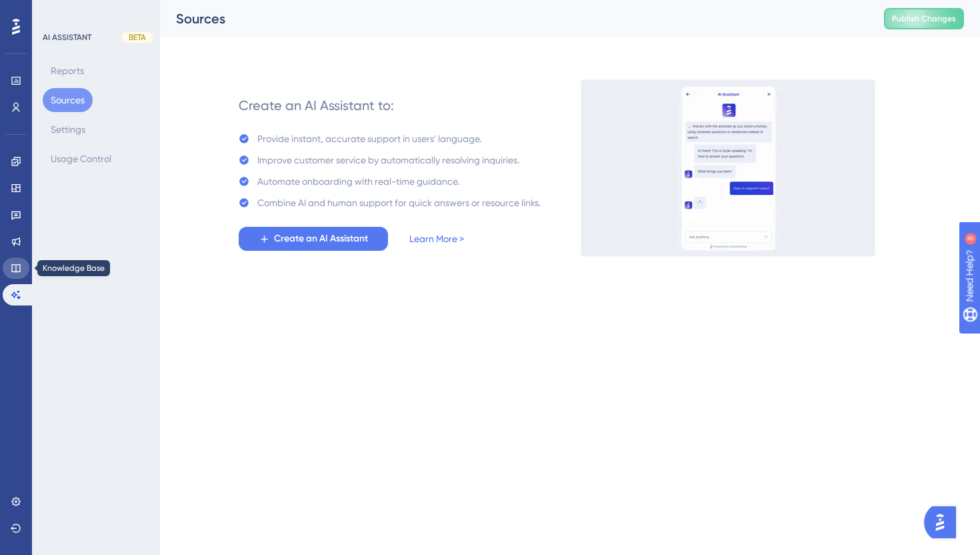  What do you see at coordinates (67, 70) in the screenshot?
I see `button: Reports` at bounding box center [67, 70].